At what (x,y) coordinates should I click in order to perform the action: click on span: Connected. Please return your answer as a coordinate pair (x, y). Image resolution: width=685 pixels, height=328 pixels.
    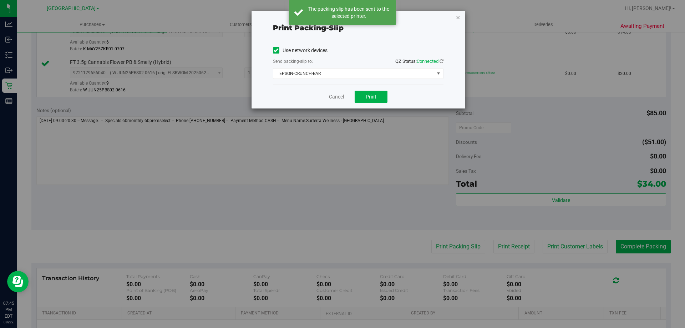
    Looking at the image, I should click on (428, 61).